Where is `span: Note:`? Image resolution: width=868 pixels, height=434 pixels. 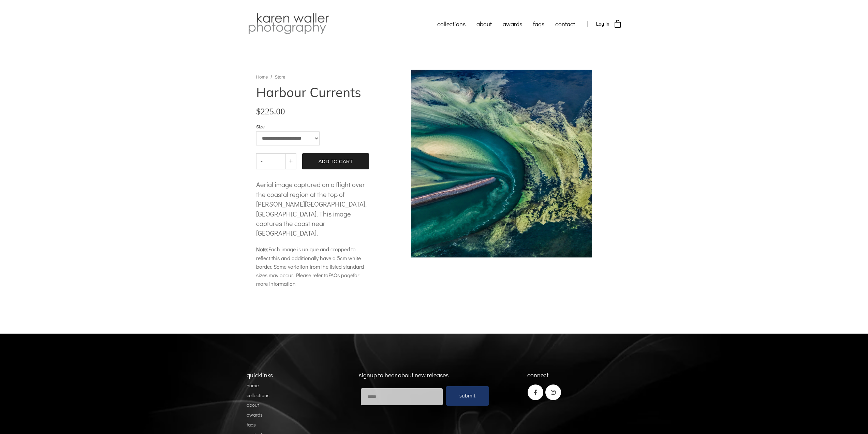 span: Note: is located at coordinates (262, 249).